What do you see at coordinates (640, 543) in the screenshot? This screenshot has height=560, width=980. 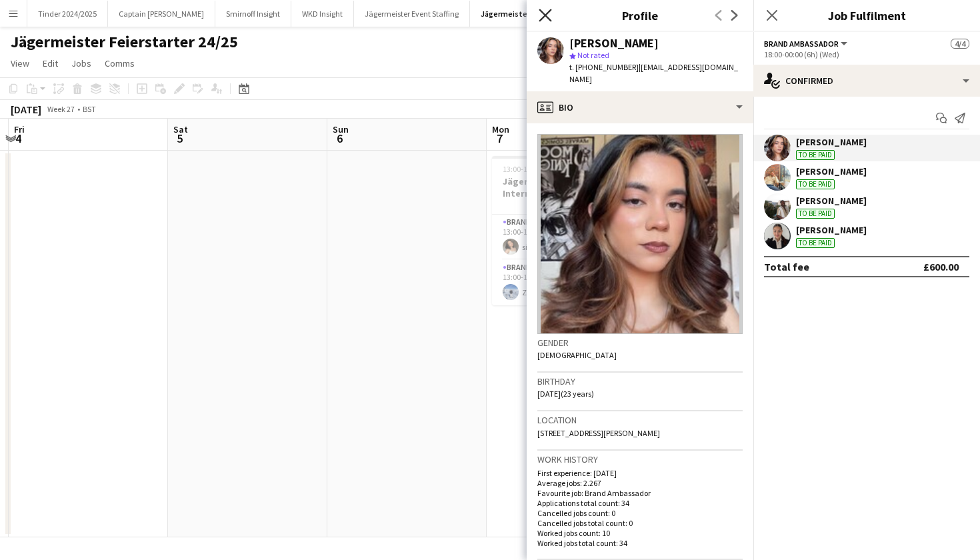 I see `p: Worked jobs total count: 34` at bounding box center [640, 543].